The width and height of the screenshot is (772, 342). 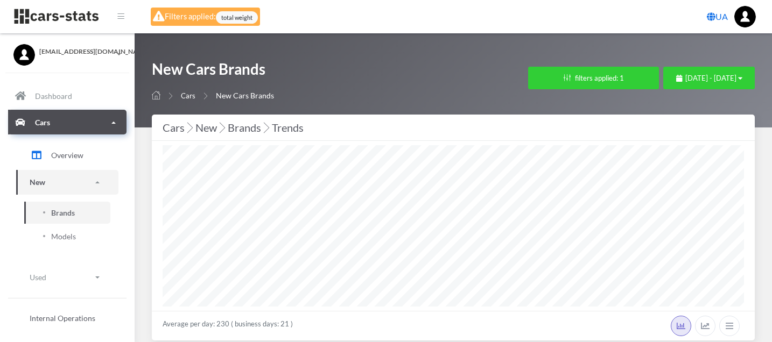 I want to click on a: Brands, so click(x=67, y=213).